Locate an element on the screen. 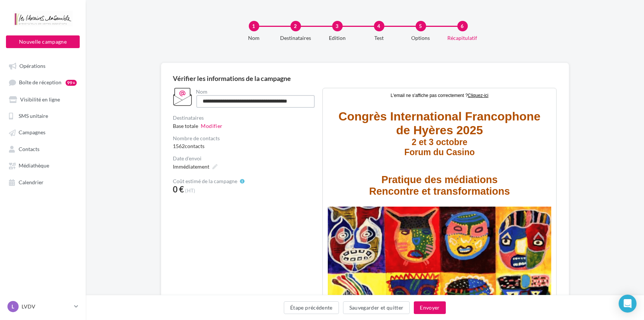  button: Sauvegarder et quitter is located at coordinates (376, 308).